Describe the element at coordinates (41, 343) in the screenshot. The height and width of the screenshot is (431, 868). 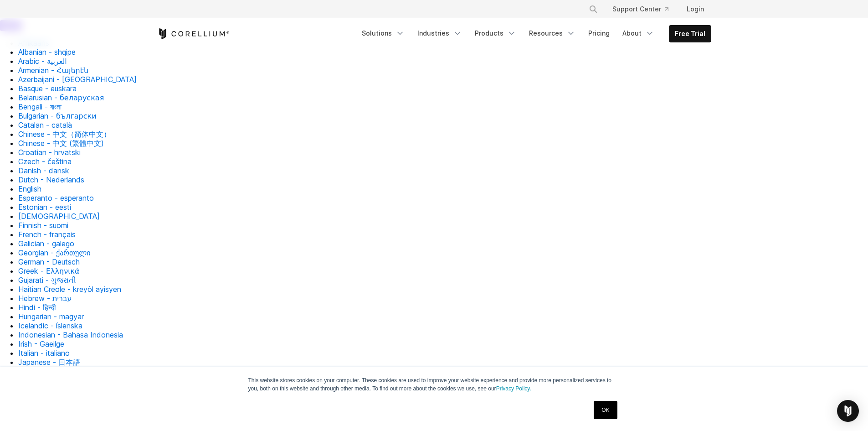
I see `a: Irish - Gaeilge` at that location.